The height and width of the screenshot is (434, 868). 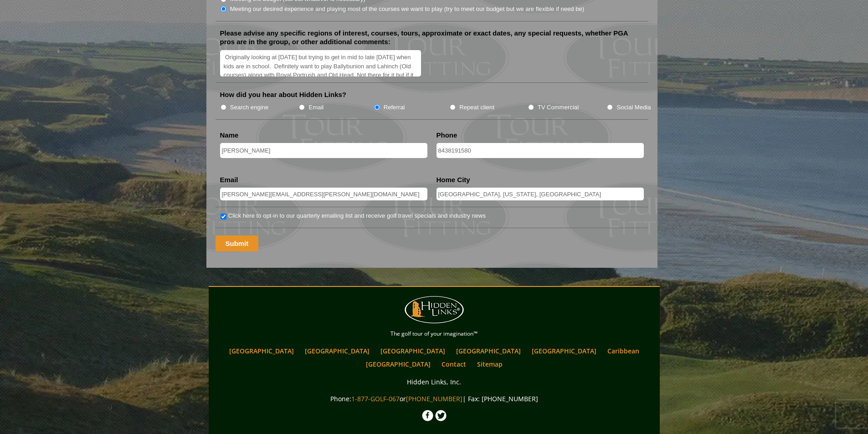 I want to click on label: Please advise any specific regions of interest, courses, tours, approximate or exact dates, any s..., so click(x=431, y=37).